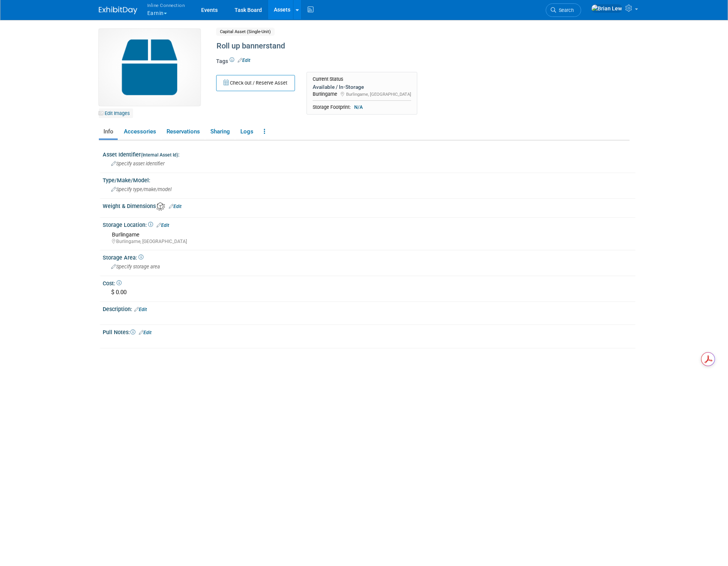  Describe the element at coordinates (369, 331) in the screenshot. I see `div: Pull Notes:` at that location.